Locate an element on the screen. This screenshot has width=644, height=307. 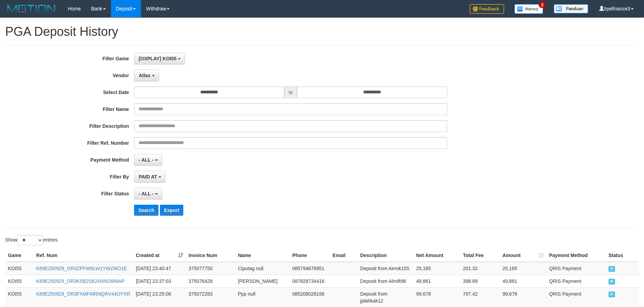
td: 375076428 is located at coordinates (210, 281).